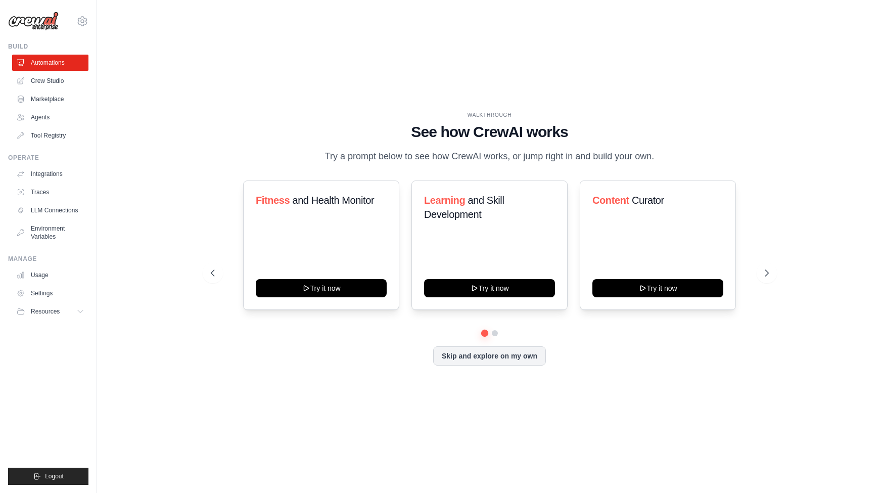 This screenshot has height=493, width=882. Describe the element at coordinates (54, 476) in the screenshot. I see `span: Logout` at that location.